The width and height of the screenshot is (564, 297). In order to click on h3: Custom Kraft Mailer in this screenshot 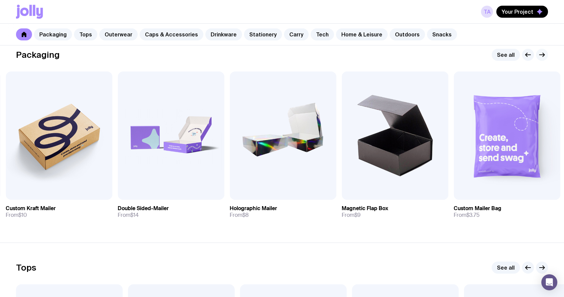, I will do `click(31, 208)`.